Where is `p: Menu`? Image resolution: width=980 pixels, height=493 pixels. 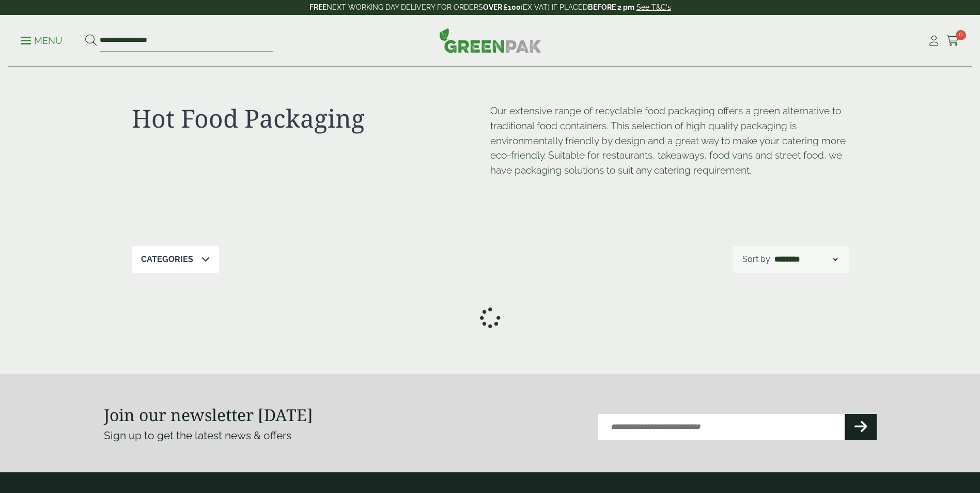
p: Menu is located at coordinates (41, 41).